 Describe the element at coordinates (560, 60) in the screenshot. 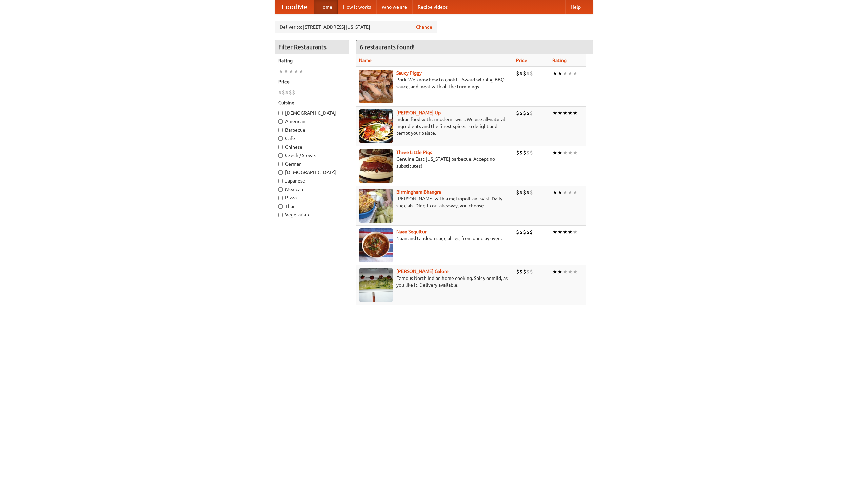

I see `a: Rating` at that location.